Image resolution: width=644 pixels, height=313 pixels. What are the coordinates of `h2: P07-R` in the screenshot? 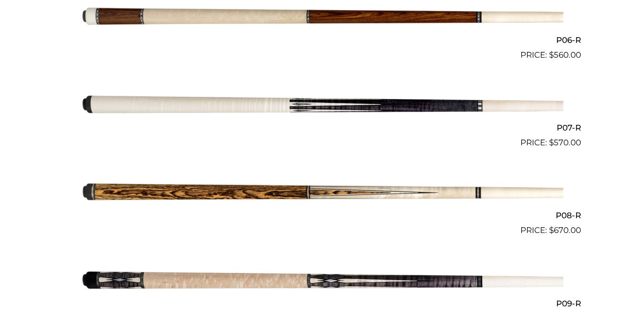 It's located at (322, 128).